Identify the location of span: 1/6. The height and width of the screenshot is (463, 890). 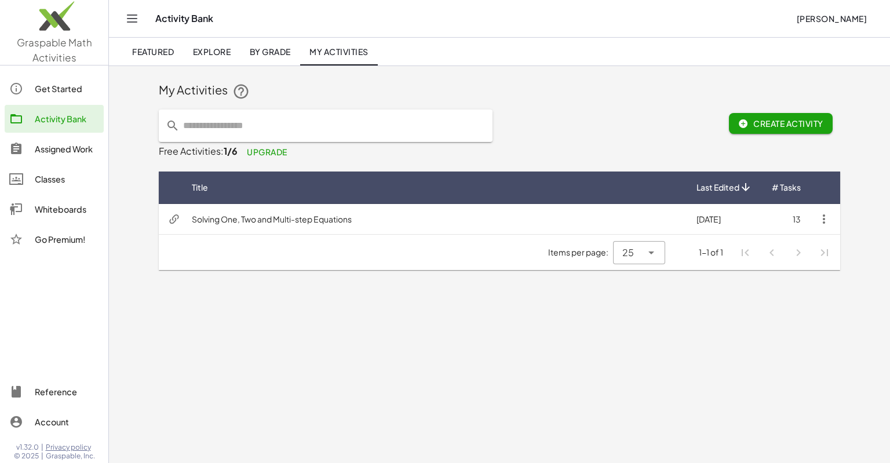
(231, 151).